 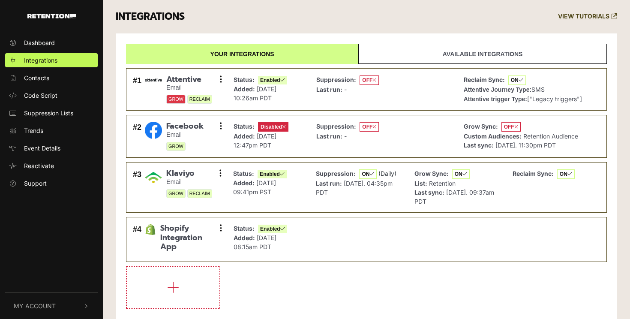 I want to click on a: Support, so click(x=51, y=183).